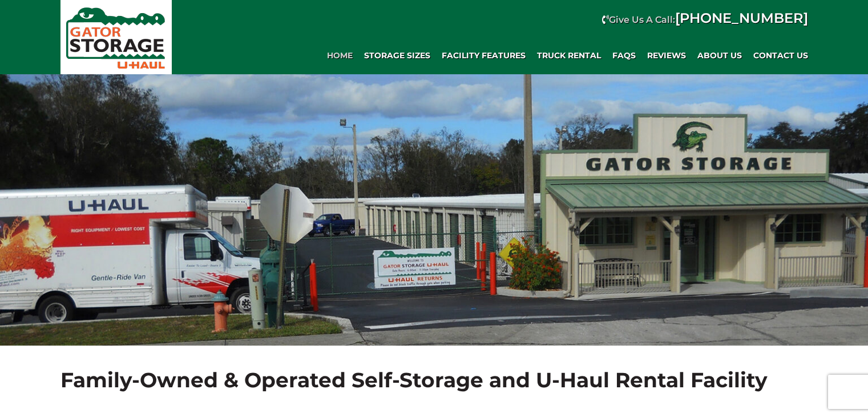 Image resolution: width=868 pixels, height=417 pixels. Describe the element at coordinates (495, 55) in the screenshot. I see `div: Main navigation` at that location.